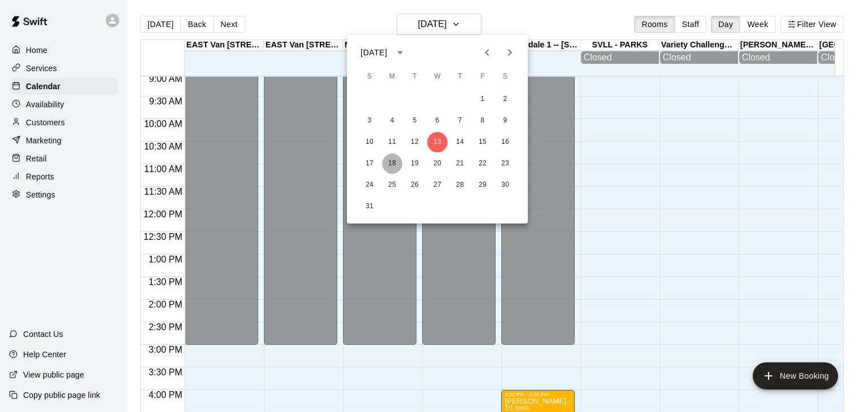  Describe the element at coordinates (483, 99) in the screenshot. I see `button: 1` at that location.